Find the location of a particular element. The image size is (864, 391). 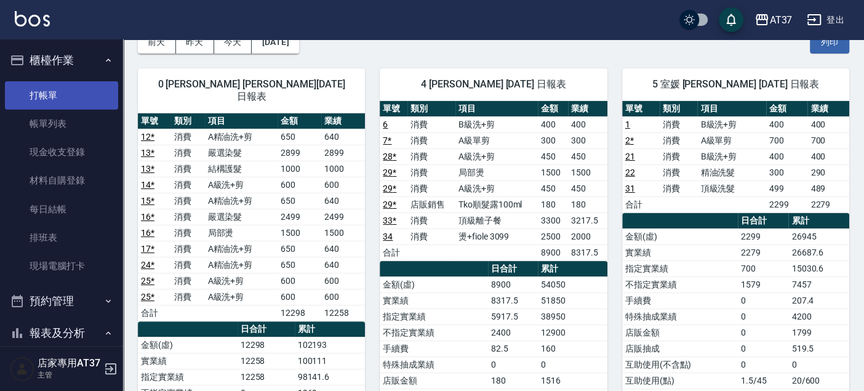

td: 499 is located at coordinates (787, 188).